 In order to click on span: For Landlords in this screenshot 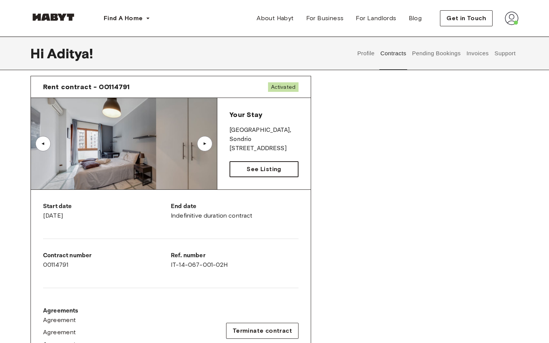, I will do `click(376, 18)`.